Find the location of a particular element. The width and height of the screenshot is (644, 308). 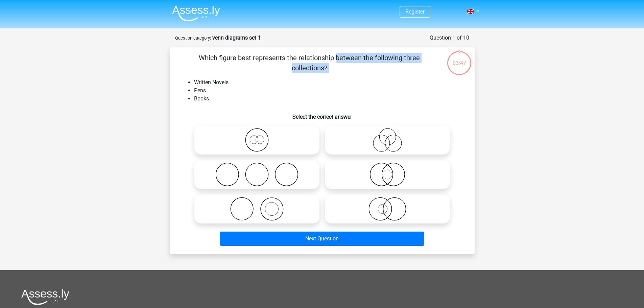

button: Next Question is located at coordinates (322, 239).